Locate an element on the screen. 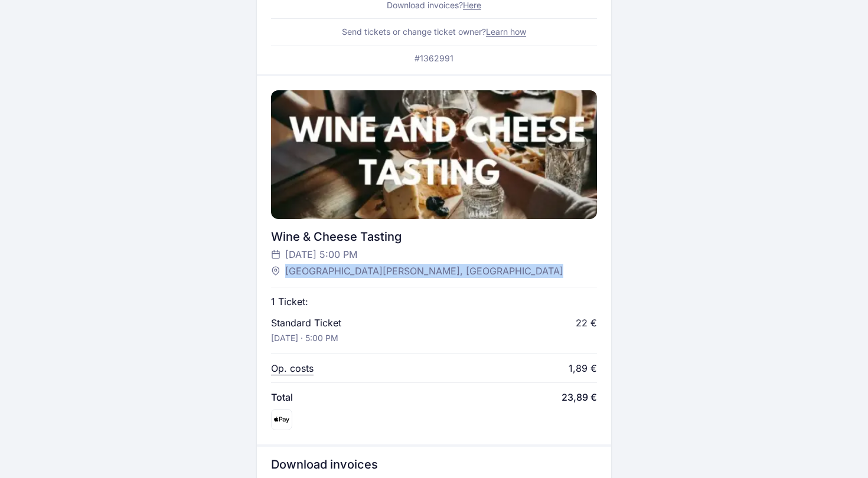 The height and width of the screenshot is (478, 868). span: 23,89 € is located at coordinates (580, 397).